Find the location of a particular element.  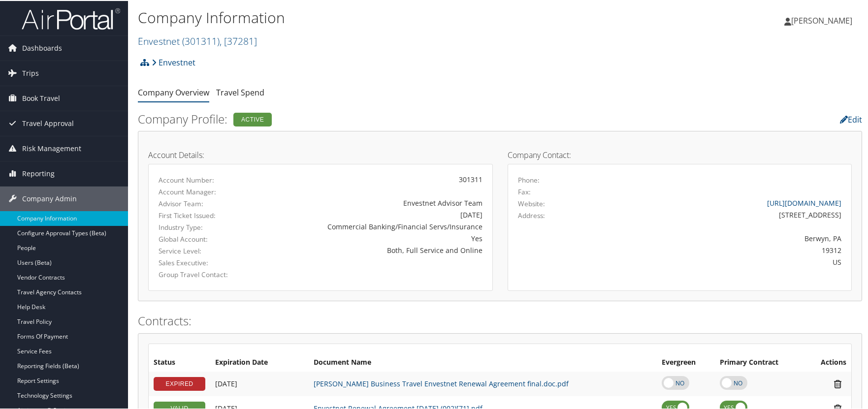

a: Travel Spend is located at coordinates (240, 91).